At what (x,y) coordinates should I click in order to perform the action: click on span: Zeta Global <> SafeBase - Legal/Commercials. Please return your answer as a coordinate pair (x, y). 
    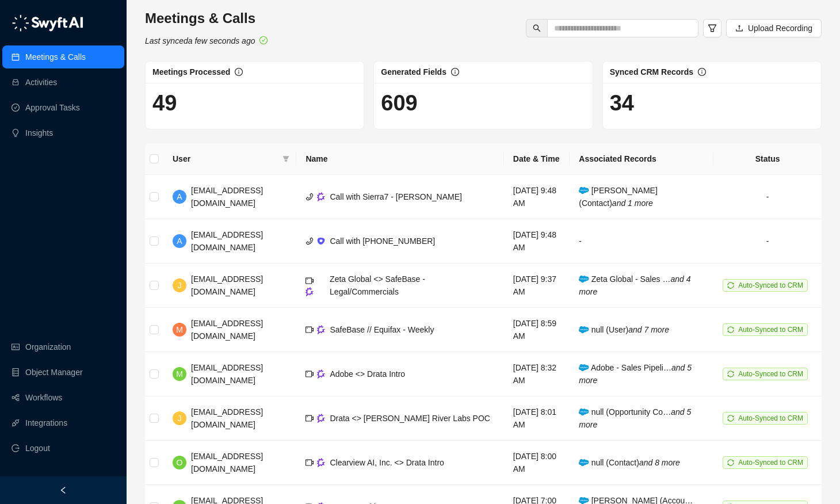
    Looking at the image, I should click on (377, 285).